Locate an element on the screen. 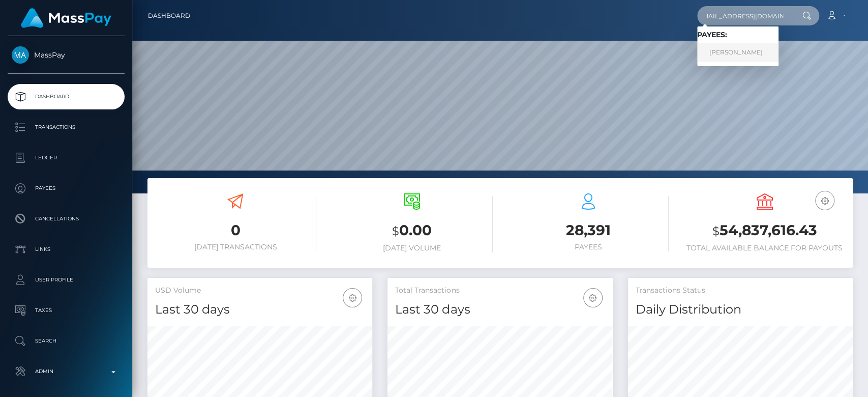  img: MassPay Logo is located at coordinates (66, 18).